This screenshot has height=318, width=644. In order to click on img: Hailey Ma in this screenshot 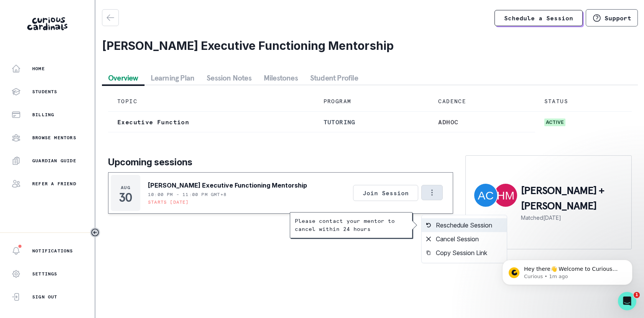, I will do `click(506, 195)`.